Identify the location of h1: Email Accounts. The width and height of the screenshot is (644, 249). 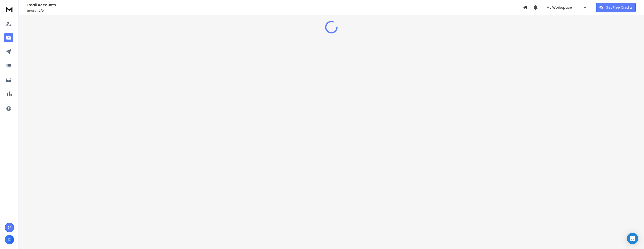
(275, 5).